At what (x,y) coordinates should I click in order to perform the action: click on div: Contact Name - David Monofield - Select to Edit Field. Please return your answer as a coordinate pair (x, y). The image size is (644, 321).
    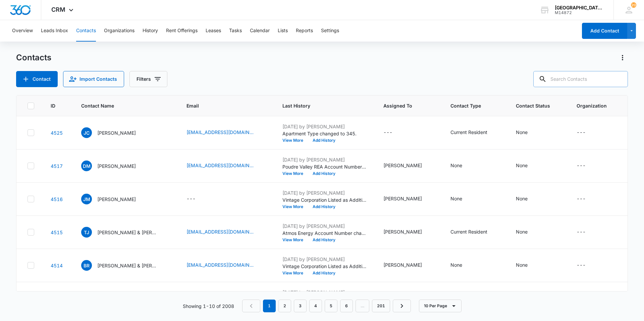
    Looking at the image, I should click on (114, 166).